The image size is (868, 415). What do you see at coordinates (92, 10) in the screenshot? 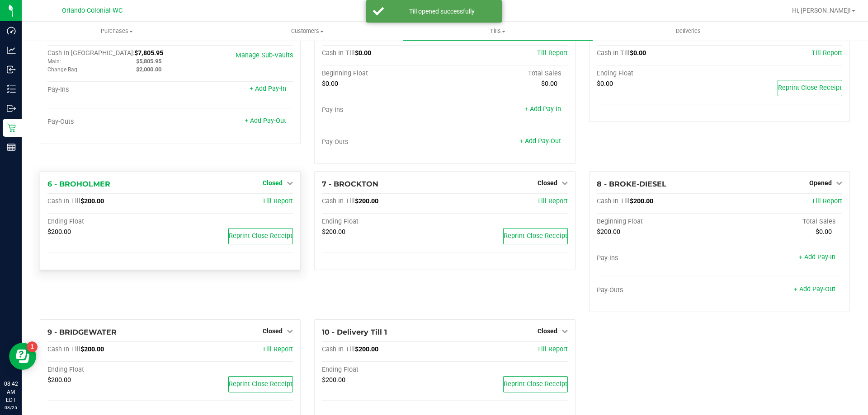
I see `span: Orlando Colonial WC` at bounding box center [92, 10].